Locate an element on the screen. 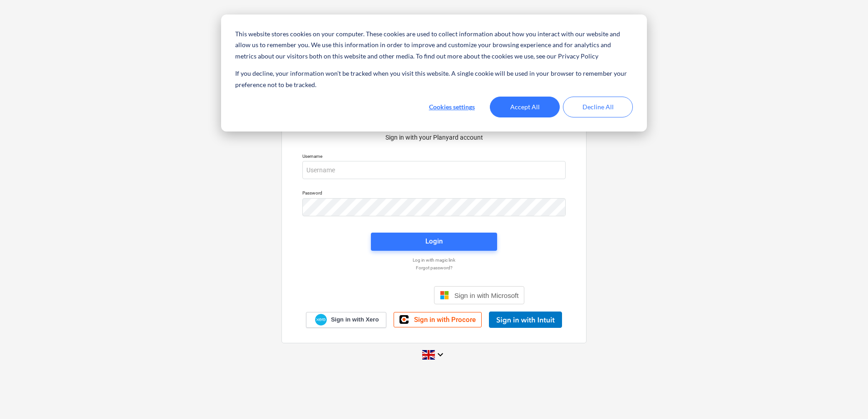 This screenshot has width=868, height=419. p: Sign in with your Planyard account is located at coordinates (434, 138).